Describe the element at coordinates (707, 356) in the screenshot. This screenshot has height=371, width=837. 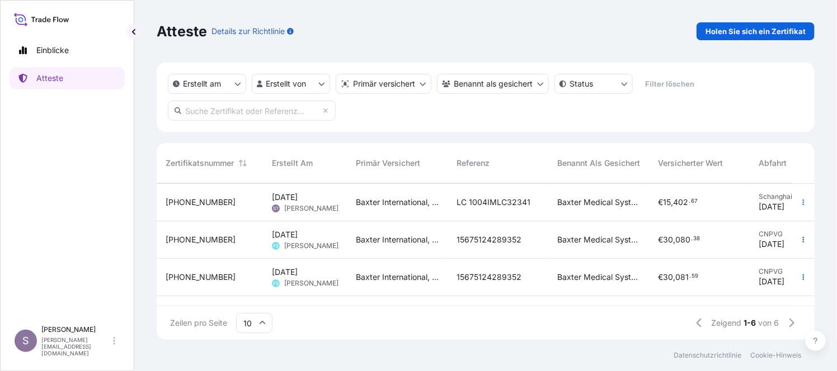
I see `a: Datenschutzrichtlinie` at that location.